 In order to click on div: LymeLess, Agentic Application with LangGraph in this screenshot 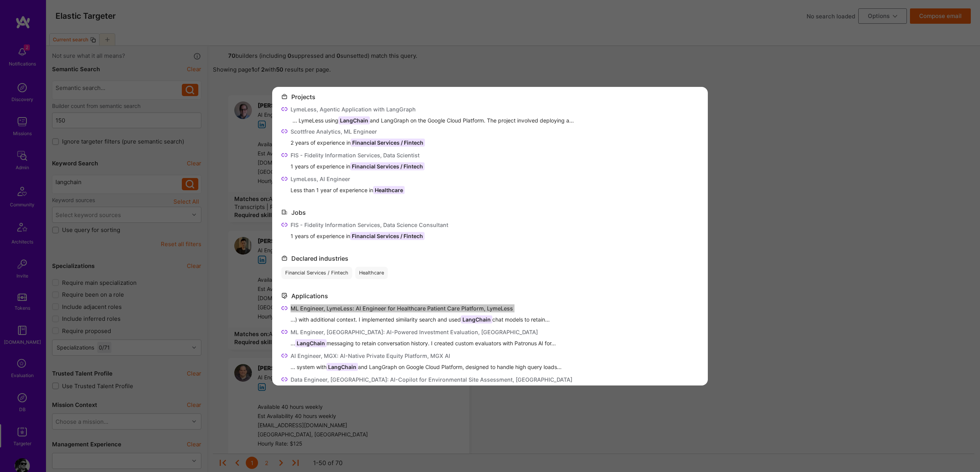, I will do `click(353, 109)`.